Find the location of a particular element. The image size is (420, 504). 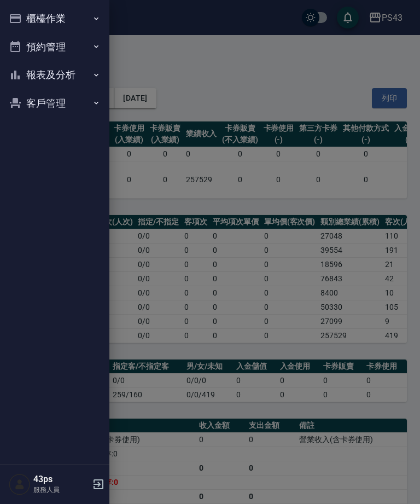

button: 預約管理 is located at coordinates (54, 47).